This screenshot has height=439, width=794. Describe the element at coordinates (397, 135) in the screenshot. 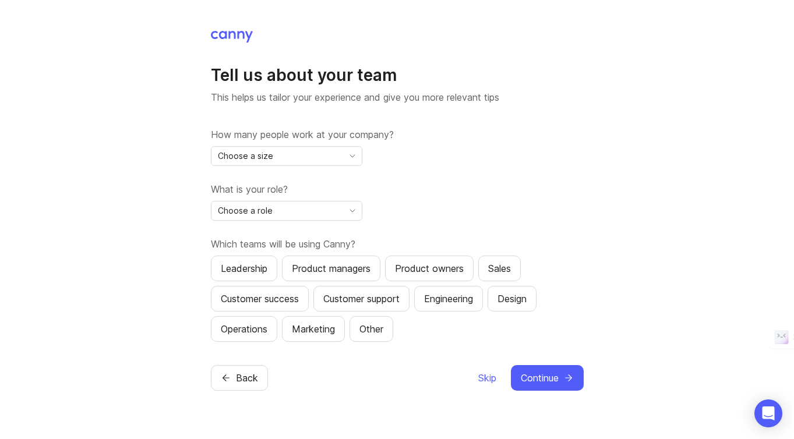

I see `label: How many people work at your company?` at that location.